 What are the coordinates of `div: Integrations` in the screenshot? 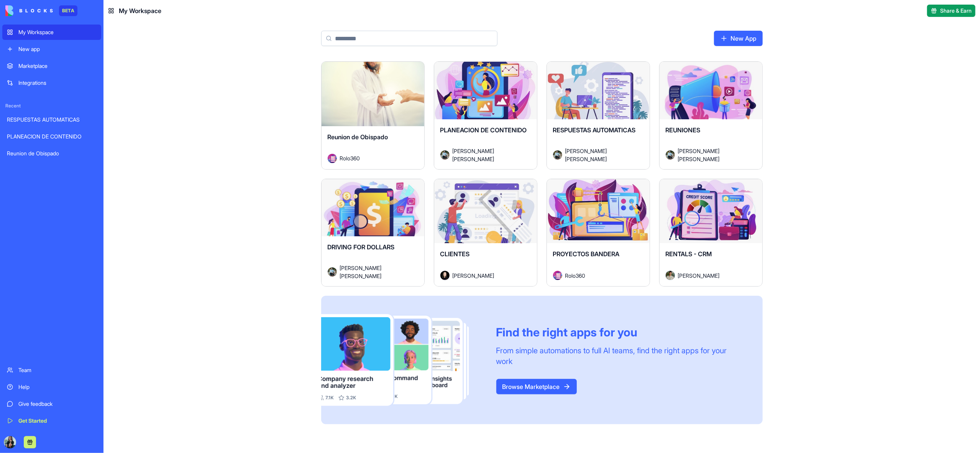 It's located at (57, 83).